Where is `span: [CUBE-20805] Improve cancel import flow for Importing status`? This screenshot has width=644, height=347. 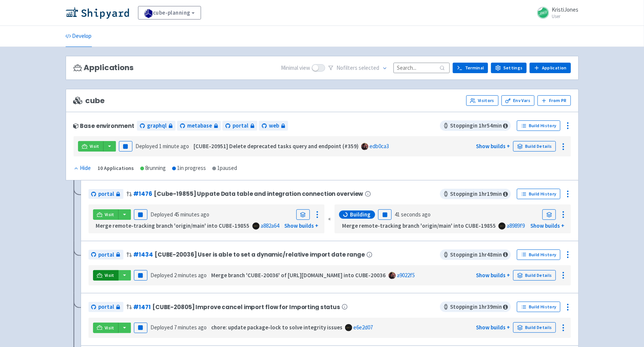
span: [CUBE-20805] Improve cancel import flow for Importing status is located at coordinates (246, 307).